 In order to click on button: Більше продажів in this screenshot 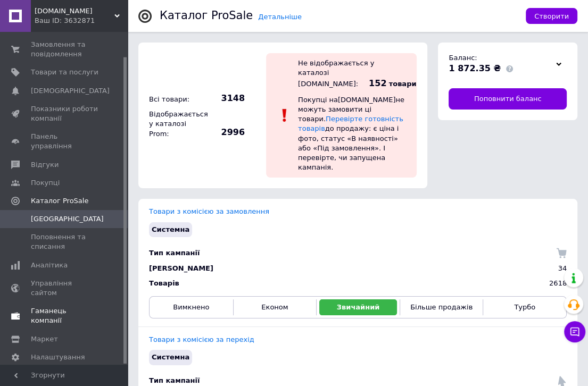, I will do `click(441, 308)`.